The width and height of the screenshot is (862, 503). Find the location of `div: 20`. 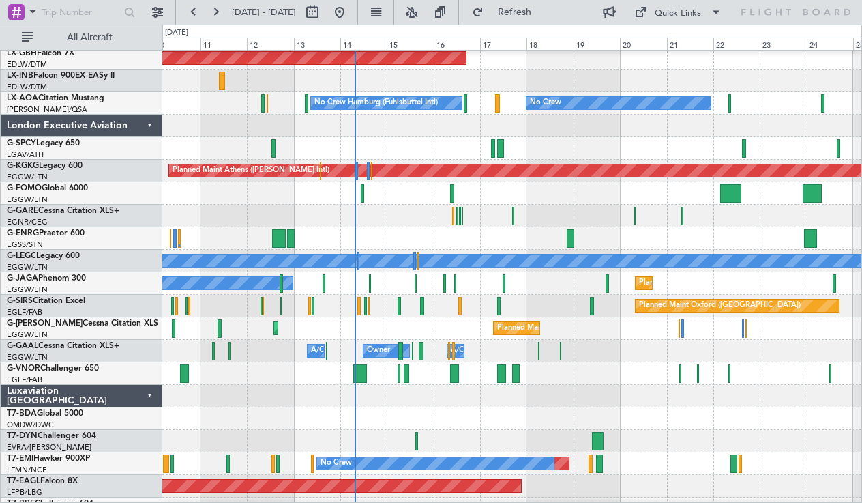

div: 20 is located at coordinates (643, 44).